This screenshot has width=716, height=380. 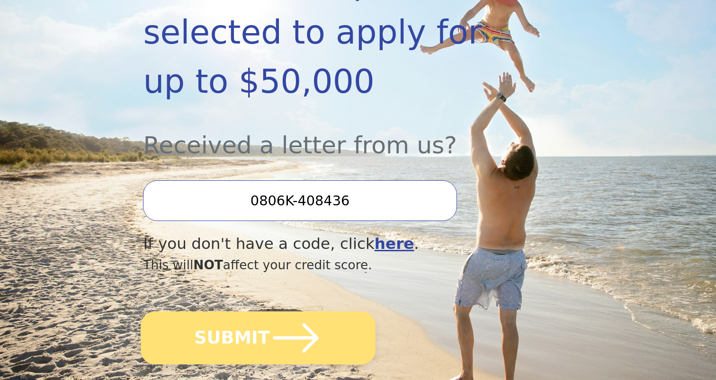 I want to click on div: This will affect your credit score., so click(x=325, y=265).